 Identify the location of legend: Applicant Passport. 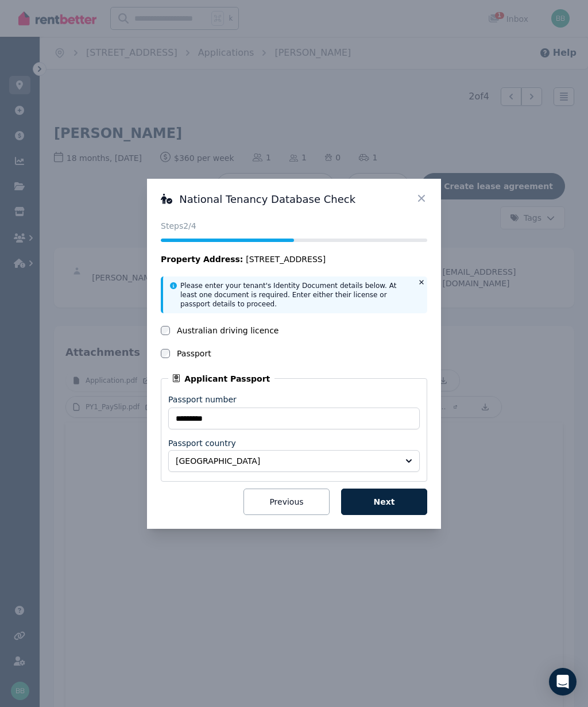
(221, 379).